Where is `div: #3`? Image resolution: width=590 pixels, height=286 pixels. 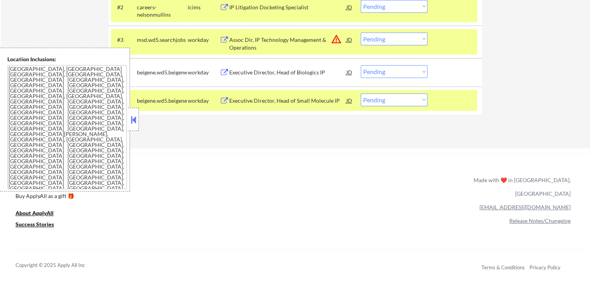 div: #3 is located at coordinates (124, 40).